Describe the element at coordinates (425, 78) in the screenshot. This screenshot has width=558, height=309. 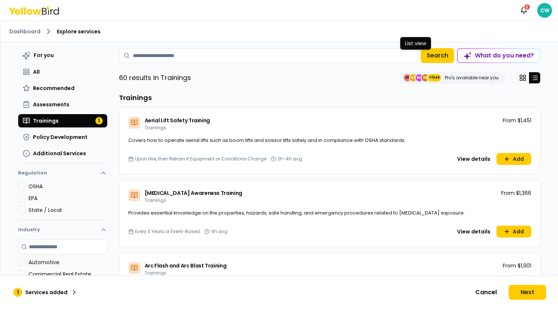
I see `span: SE` at that location.